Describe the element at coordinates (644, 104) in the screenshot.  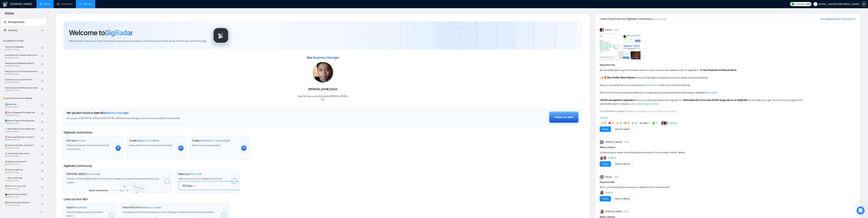
I see `a: watch demo & sign up here!` at that location.